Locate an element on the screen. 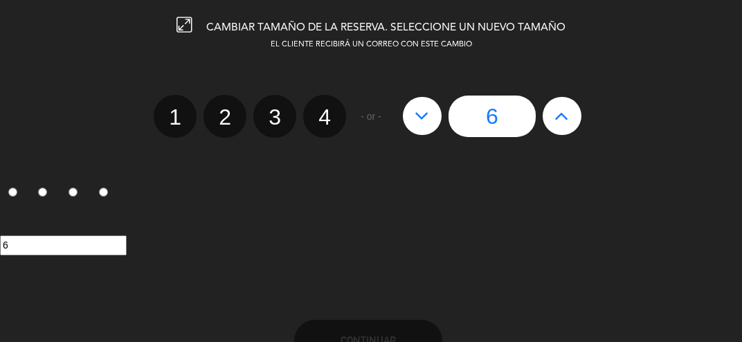 The width and height of the screenshot is (742, 342). input: 4 is located at coordinates (103, 192).